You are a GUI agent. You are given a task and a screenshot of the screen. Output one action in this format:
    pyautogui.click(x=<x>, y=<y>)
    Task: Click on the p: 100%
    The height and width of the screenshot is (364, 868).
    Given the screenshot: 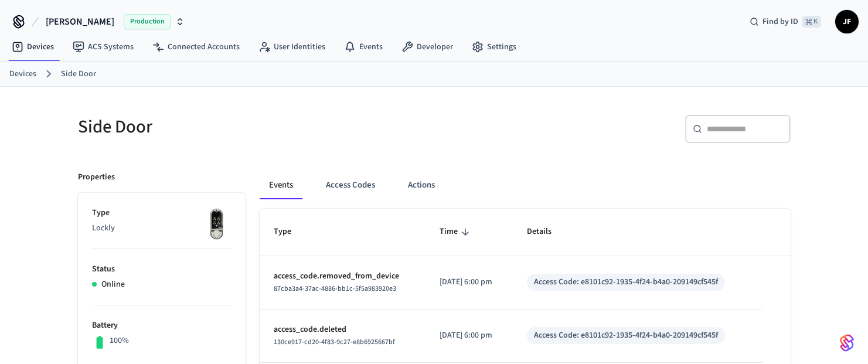 What is the action you would take?
    pyautogui.click(x=119, y=340)
    